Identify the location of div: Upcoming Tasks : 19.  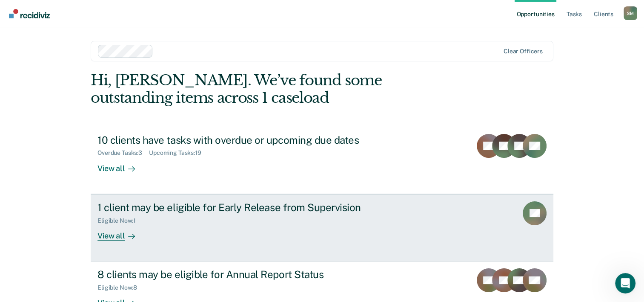
(178, 152).